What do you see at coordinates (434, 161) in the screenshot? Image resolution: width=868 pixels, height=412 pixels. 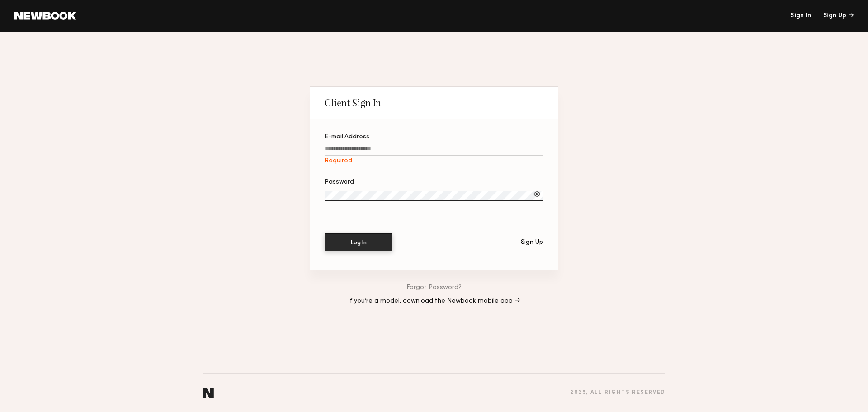 I see `div: Required` at bounding box center [434, 161].